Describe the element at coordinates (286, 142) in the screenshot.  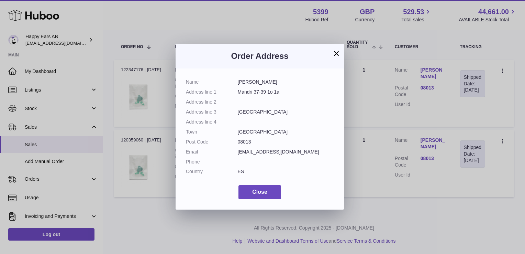
I see `dd: 08013` at that location.